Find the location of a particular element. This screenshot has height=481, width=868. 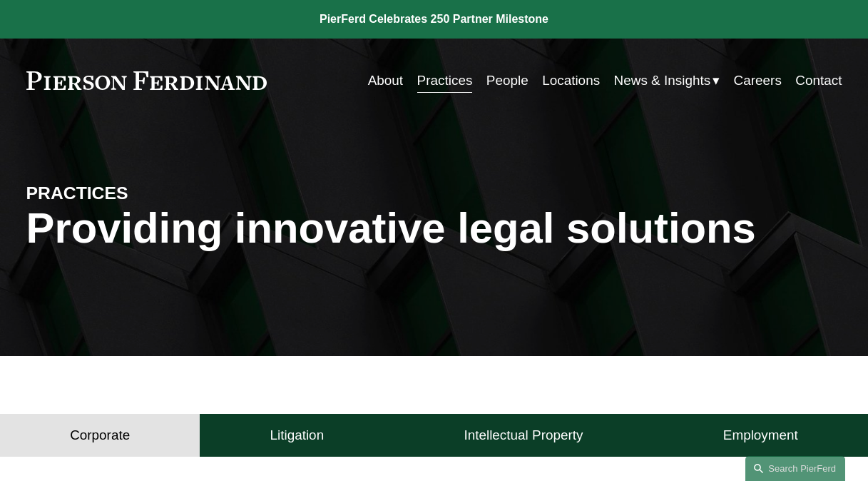

a: folder dropdown is located at coordinates (666, 81).